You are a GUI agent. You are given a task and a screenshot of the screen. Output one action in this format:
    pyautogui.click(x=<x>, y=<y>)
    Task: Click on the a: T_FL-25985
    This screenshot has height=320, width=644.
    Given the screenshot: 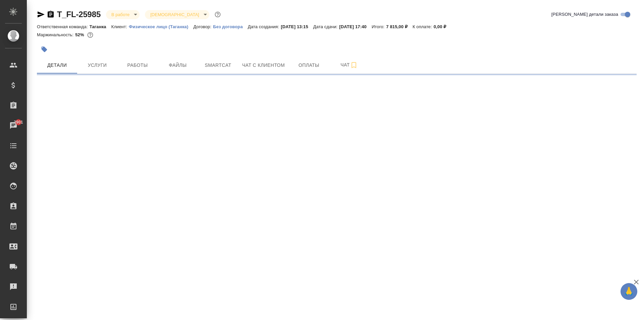 What is the action you would take?
    pyautogui.click(x=79, y=14)
    